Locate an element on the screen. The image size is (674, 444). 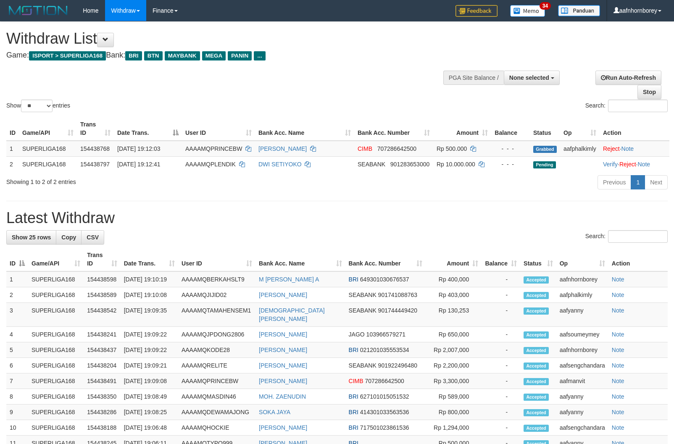
img: MOTION_logo.png is located at coordinates (38, 11).